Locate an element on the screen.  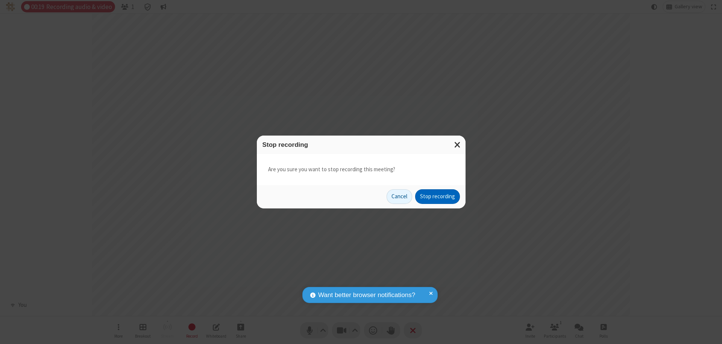
button: Close modal is located at coordinates (458, 145).